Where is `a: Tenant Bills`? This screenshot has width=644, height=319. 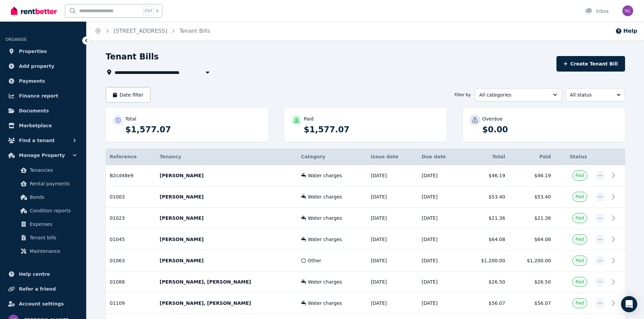
a: Tenant Bills is located at coordinates (195, 31).